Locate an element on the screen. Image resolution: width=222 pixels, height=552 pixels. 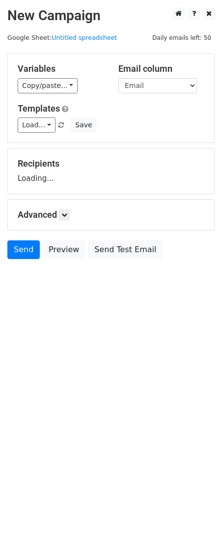
a: Untitled spreadsheet is located at coordinates (84, 37).